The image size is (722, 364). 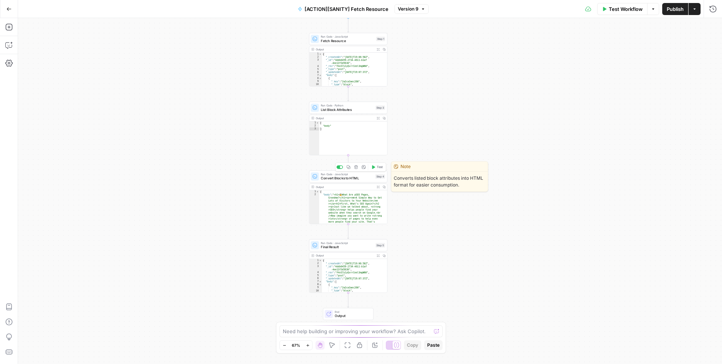 I want to click on button: Test, so click(x=377, y=167).